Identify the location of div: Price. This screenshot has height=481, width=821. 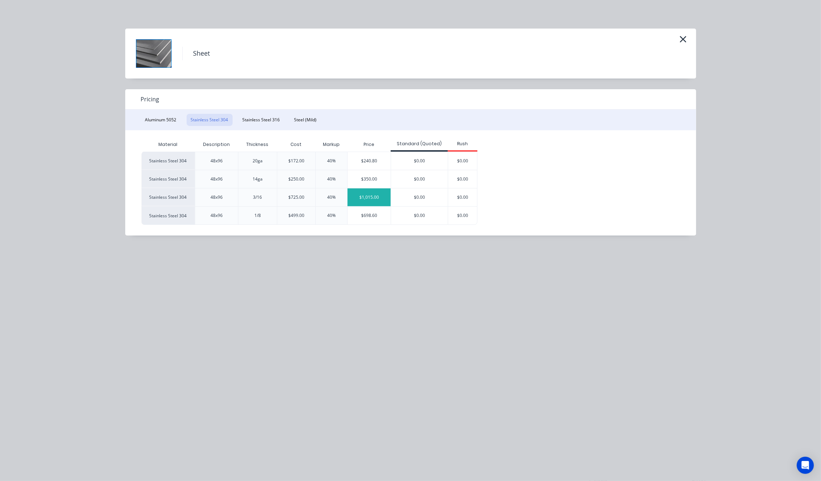
(369, 145).